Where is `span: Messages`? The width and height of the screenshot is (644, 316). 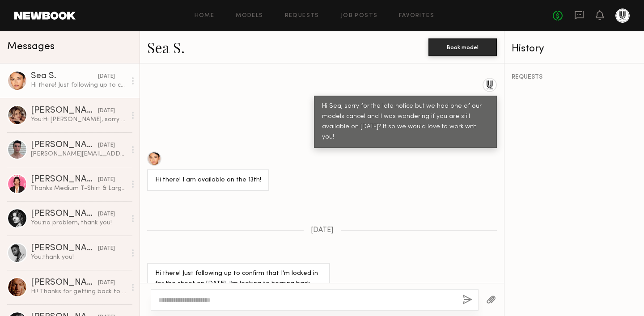
span: Messages is located at coordinates (31, 46).